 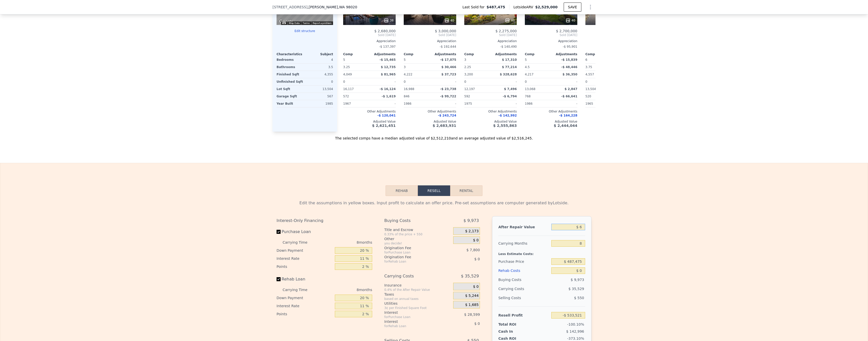 What do you see at coordinates (508, 47) in the screenshot?
I see `span: -$ 140,490` at bounding box center [508, 47].